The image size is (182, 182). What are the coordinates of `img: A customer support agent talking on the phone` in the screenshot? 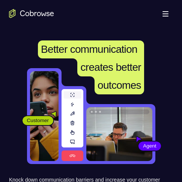 It's located at (119, 134).